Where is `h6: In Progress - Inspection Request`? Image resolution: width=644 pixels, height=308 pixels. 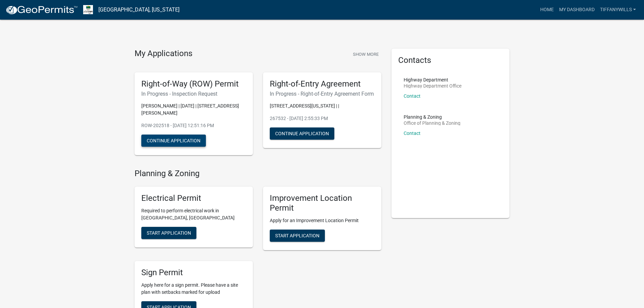 h6: In Progress - Inspection Request is located at coordinates (194, 94).